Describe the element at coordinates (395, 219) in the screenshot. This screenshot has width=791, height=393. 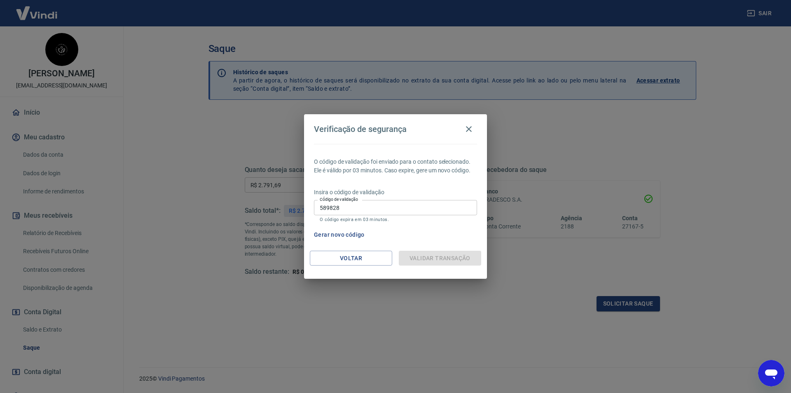
I see `p: O código expira em 03 minutos.` at that location.